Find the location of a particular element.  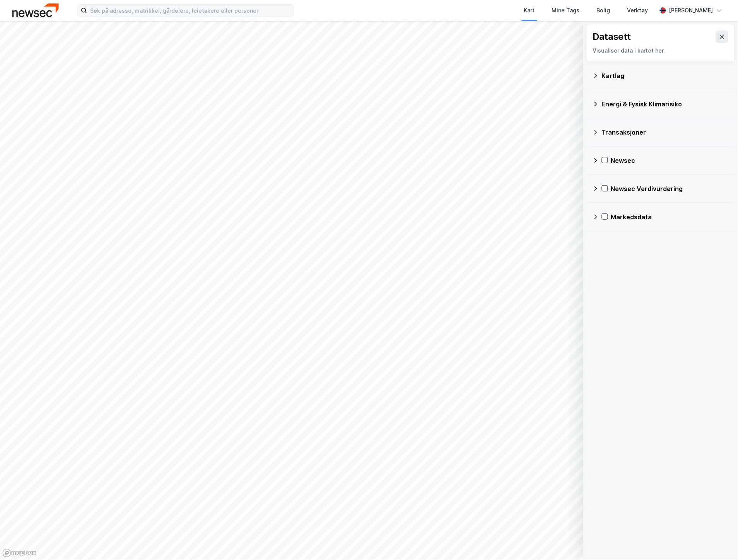

div: Newsec Verdivurdering is located at coordinates (670, 189).